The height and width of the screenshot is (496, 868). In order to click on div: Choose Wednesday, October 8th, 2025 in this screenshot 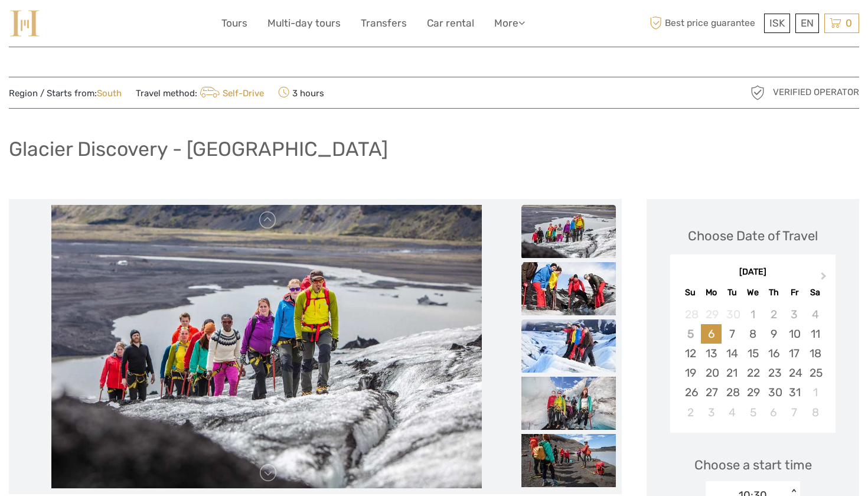, I will do `click(753, 333)`.